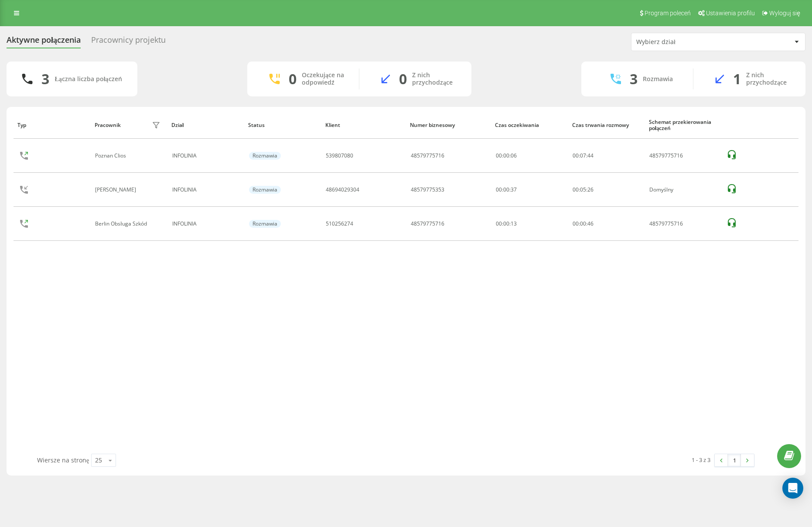 This screenshot has height=527, width=812. I want to click on div: Poznan Clios, so click(111, 156).